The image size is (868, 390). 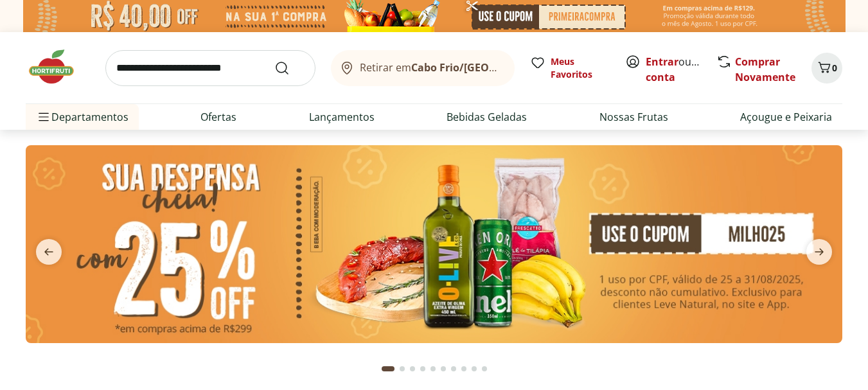 I want to click on button: Go to page 2 from fs-carousel, so click(x=402, y=369).